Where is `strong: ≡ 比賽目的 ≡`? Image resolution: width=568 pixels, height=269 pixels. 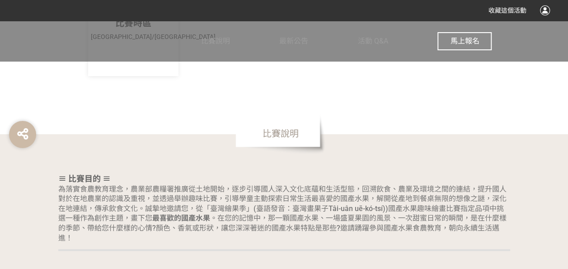
strong: ≡ 比賽目的 ≡ is located at coordinates (85, 178).